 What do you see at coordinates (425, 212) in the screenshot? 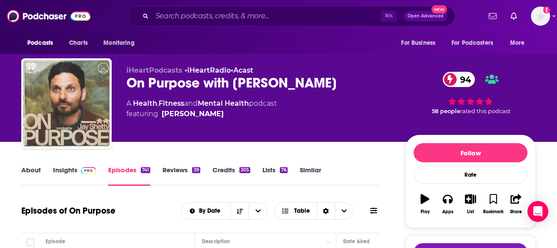
I see `div: Play` at bounding box center [425, 212].